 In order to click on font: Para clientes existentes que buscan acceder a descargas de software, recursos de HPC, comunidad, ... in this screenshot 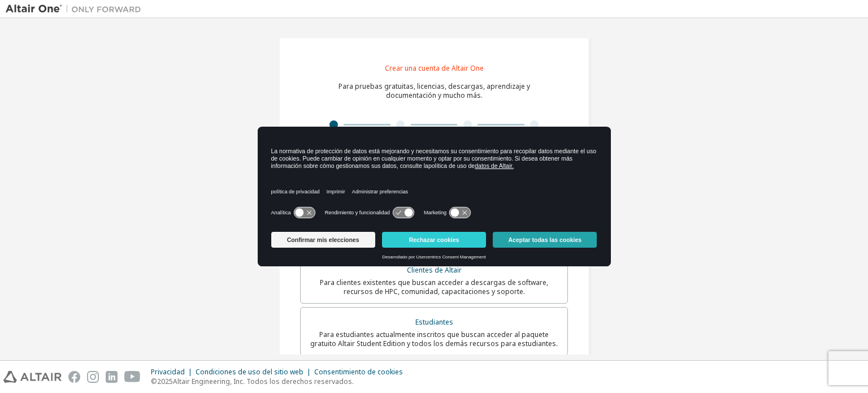, I will do `click(434, 287)`.